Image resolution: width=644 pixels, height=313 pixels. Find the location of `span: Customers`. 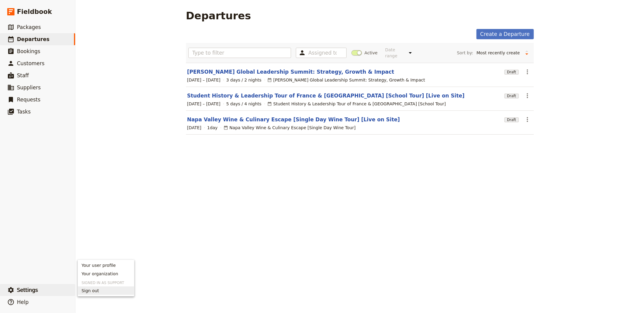

span: Customers is located at coordinates (30, 63).